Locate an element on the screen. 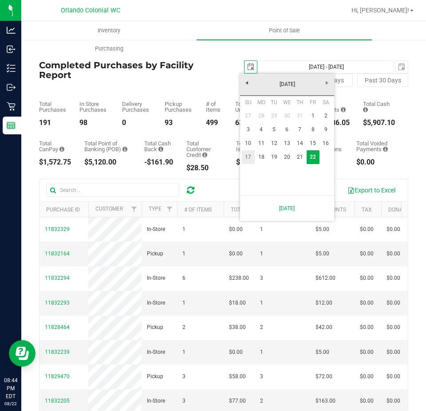  th: Thursday is located at coordinates (299, 102).